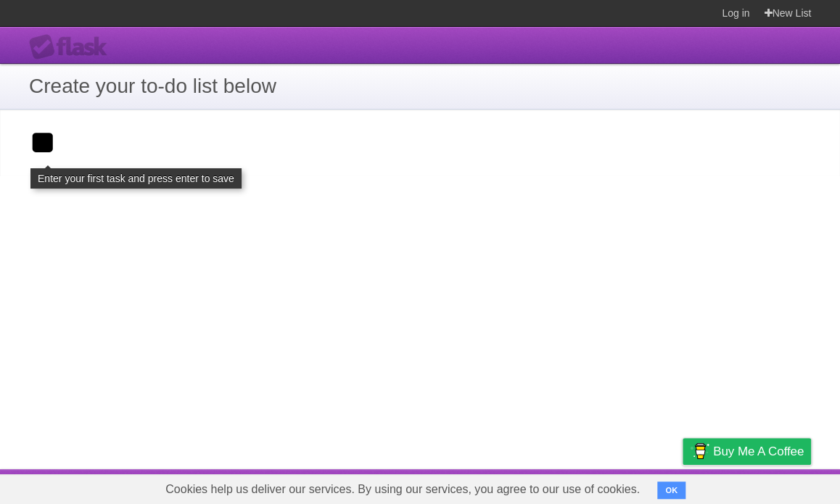  I want to click on div: Flask, so click(72, 47).